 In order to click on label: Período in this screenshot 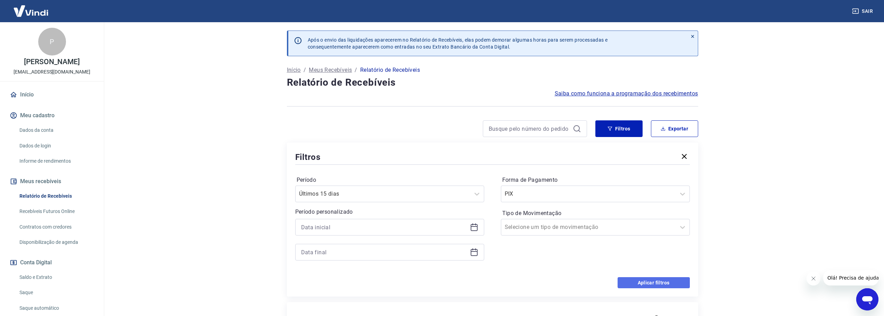, I will do `click(390, 180)`.